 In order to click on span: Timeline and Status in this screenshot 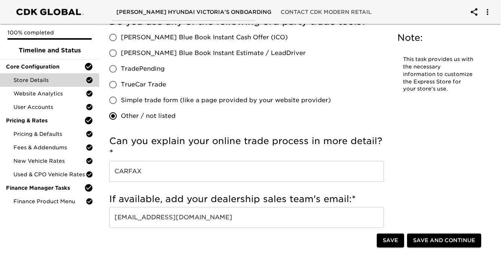, I will do `click(49, 51)`.